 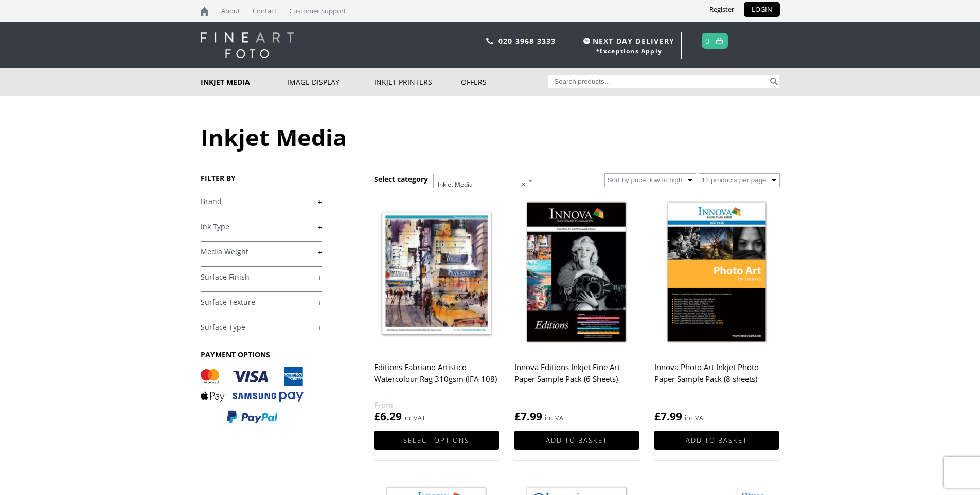 I want to click on h2: Innova Photo Art Inkjet Photo Paper Sample Pack (8 sheets), so click(x=716, y=378).